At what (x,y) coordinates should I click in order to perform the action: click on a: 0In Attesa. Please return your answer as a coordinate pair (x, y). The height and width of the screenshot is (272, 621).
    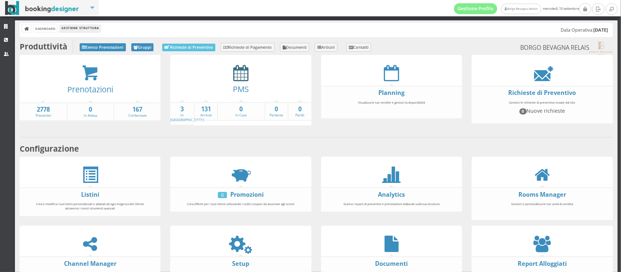
    Looking at the image, I should click on (90, 112).